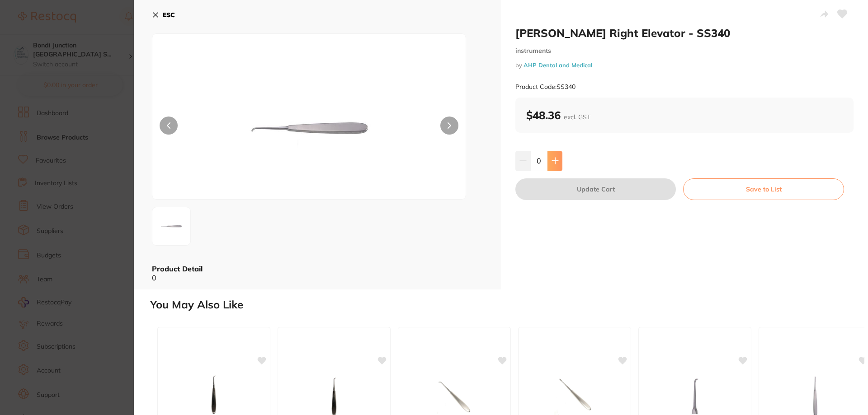  What do you see at coordinates (177, 269) in the screenshot?
I see `b: Product Detail` at bounding box center [177, 269].